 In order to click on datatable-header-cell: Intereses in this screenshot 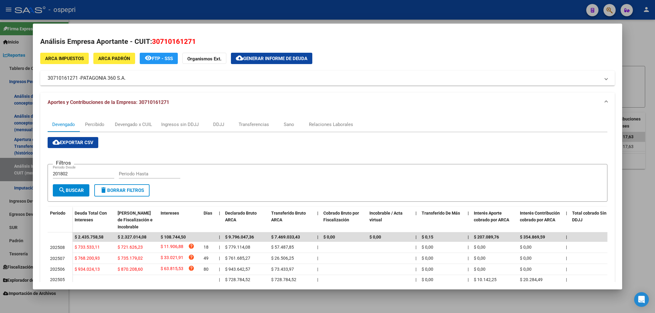, I will do `click(180, 220)`.